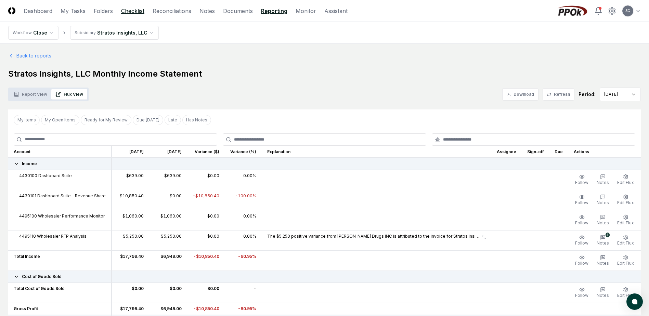  Describe the element at coordinates (39, 289) in the screenshot. I see `span: Total Cost of Goods Sold` at that location.